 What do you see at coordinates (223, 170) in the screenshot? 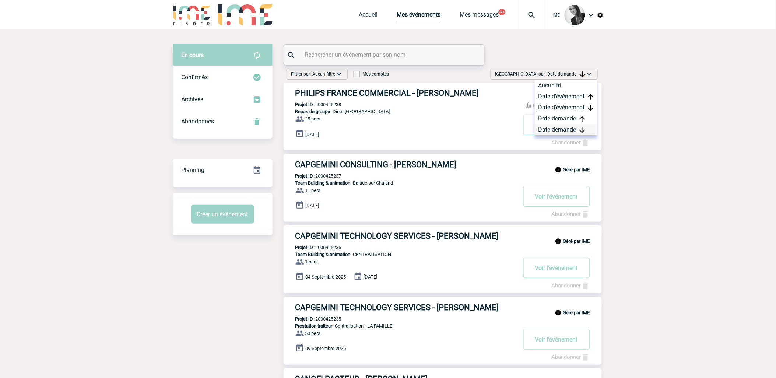
I see `div: Retrouvez ici tous vos événements organisés par date et état d'avancement` at bounding box center [223, 170].